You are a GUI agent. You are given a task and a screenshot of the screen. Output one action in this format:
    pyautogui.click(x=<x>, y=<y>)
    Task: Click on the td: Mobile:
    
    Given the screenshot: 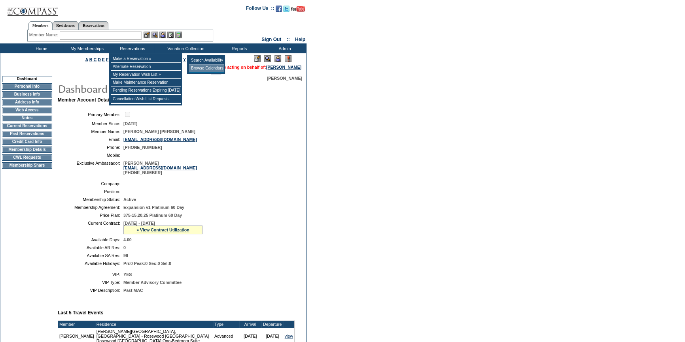 What is the action you would take?
    pyautogui.click(x=91, y=155)
    